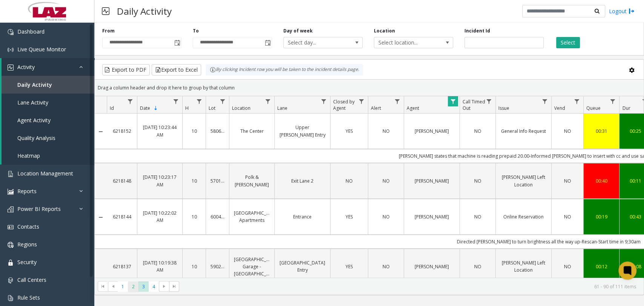  Describe the element at coordinates (406, 43) in the screenshot. I see `span: Select location...` at that location.